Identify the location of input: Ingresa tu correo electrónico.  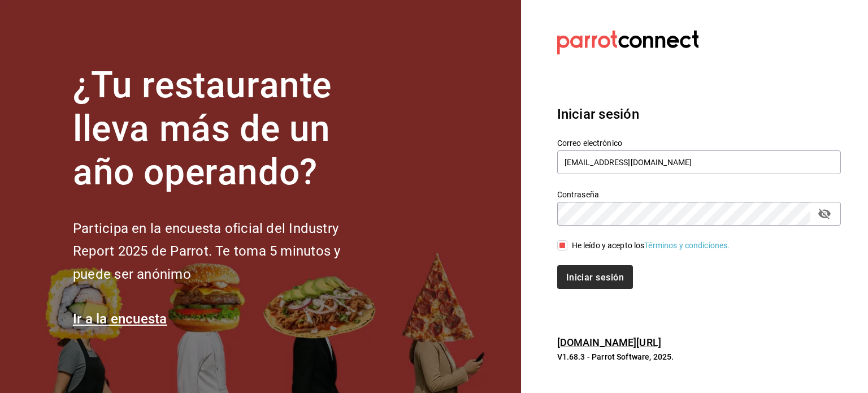
(699, 162).